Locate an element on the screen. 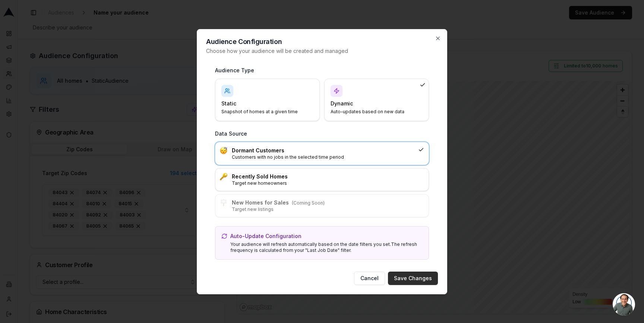 The width and height of the screenshot is (644, 323). p: Your audience will refresh automatically based on the date filters you set. The refresh frequency... is located at coordinates (327, 247).